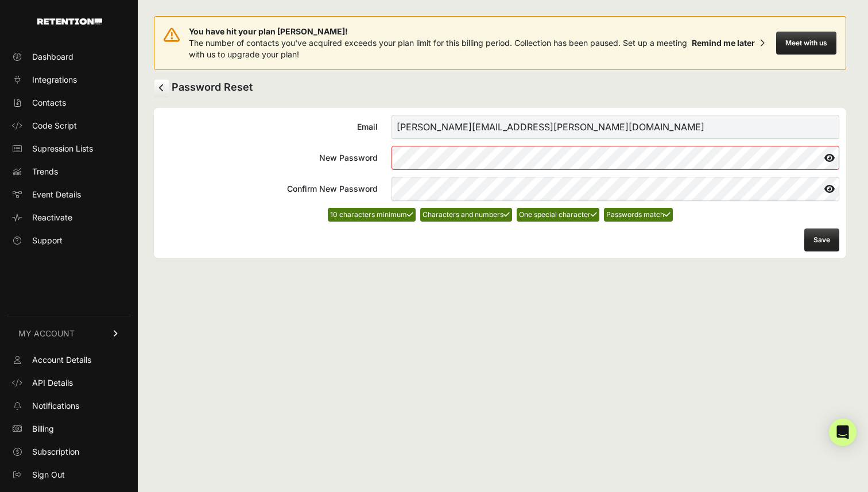 The image size is (868, 492). I want to click on span: MY ACCOUNT, so click(47, 333).